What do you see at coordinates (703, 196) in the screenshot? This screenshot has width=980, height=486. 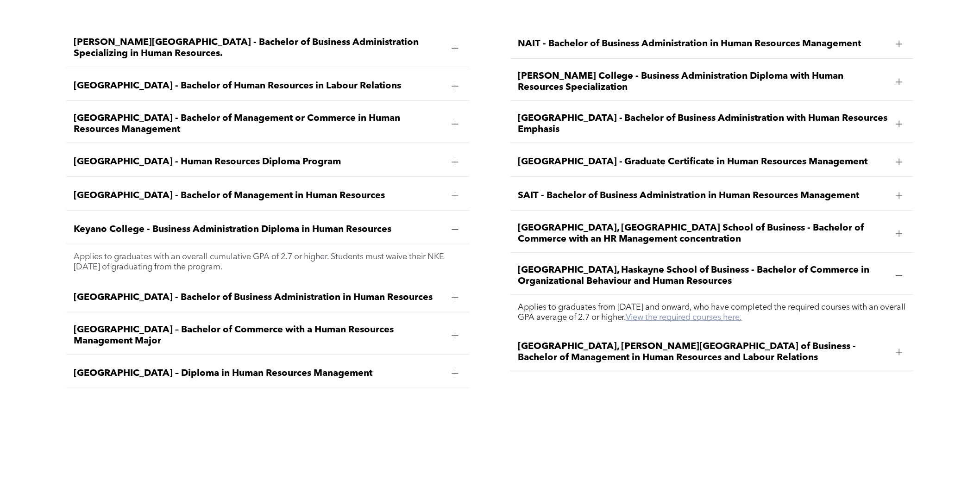 I see `span: SAIT - Bachelor of Business Administration in Human Resources Management` at bounding box center [703, 196].